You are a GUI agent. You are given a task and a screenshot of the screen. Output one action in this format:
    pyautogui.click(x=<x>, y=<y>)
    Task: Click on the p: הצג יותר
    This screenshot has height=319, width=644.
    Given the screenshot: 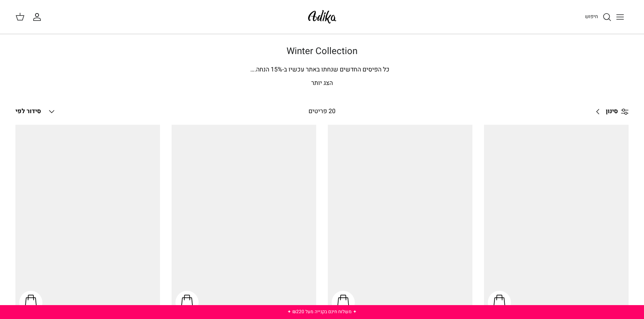 What is the action you would take?
    pyautogui.click(x=322, y=83)
    